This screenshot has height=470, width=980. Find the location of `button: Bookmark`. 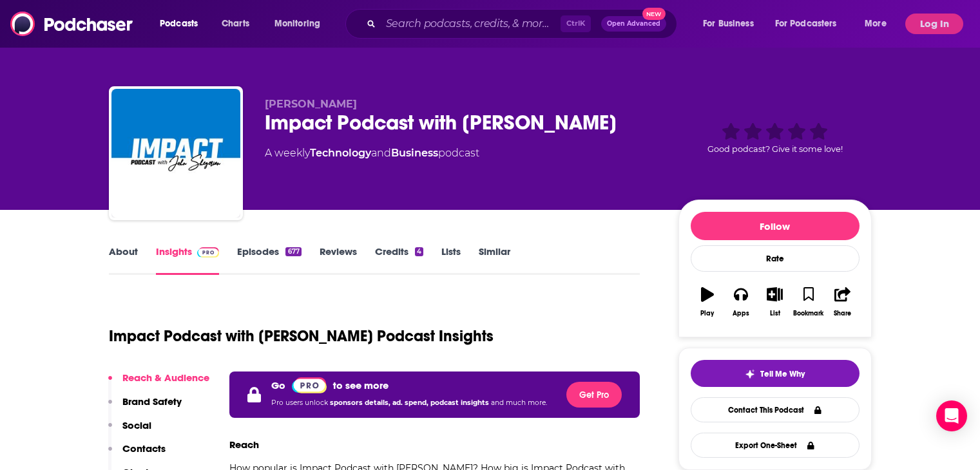

button: Bookmark is located at coordinates (808, 302).